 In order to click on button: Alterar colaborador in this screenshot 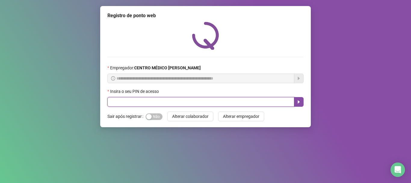, I will do `click(190, 116)`.